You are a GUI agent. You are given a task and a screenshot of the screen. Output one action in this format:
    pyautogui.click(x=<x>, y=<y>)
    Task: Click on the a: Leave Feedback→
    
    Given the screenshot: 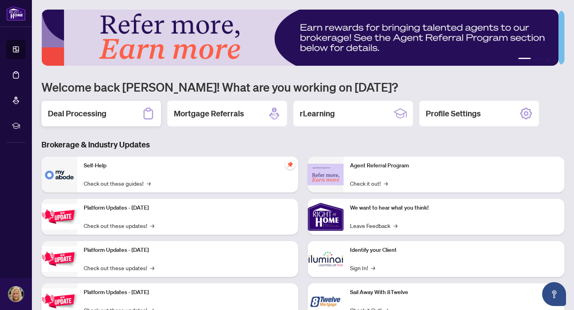 What is the action you would take?
    pyautogui.click(x=373, y=226)
    